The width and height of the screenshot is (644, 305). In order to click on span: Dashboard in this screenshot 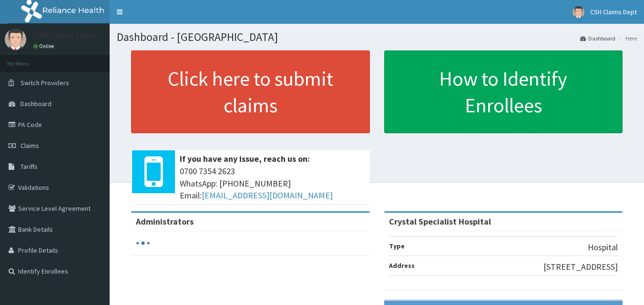, I will do `click(36, 104)`.